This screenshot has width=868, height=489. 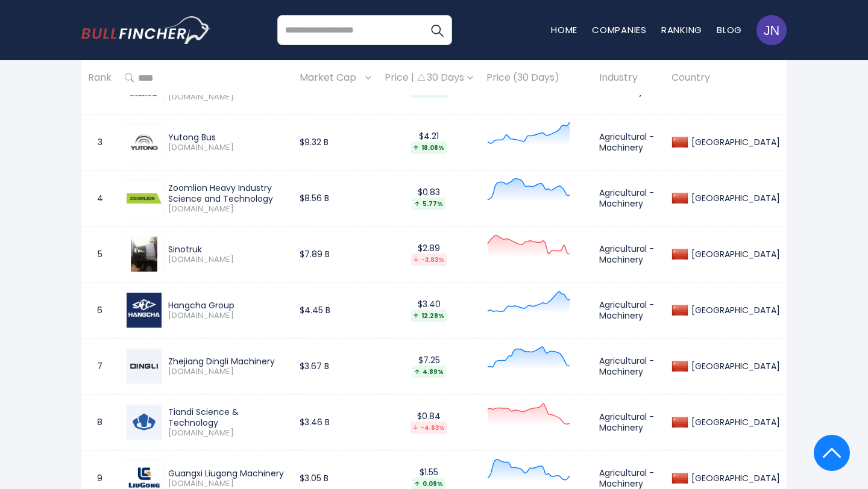 What do you see at coordinates (429, 260) in the screenshot?
I see `div: -3.83%` at bounding box center [429, 260].